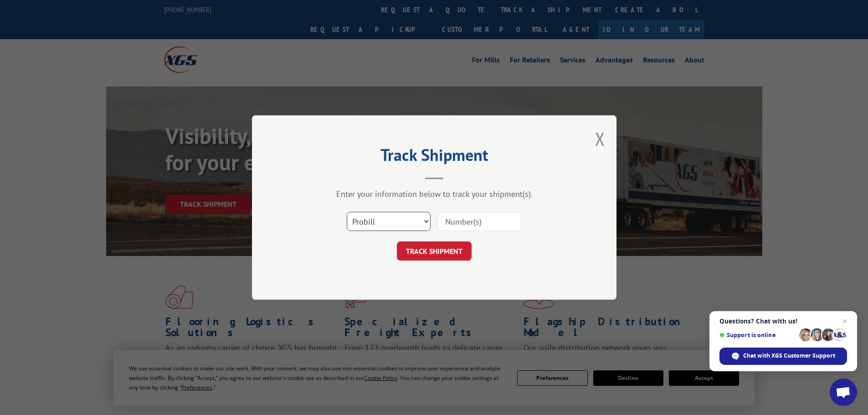  What do you see at coordinates (783, 356) in the screenshot?
I see `div: Chat with XGS Customer Support` at bounding box center [783, 356].